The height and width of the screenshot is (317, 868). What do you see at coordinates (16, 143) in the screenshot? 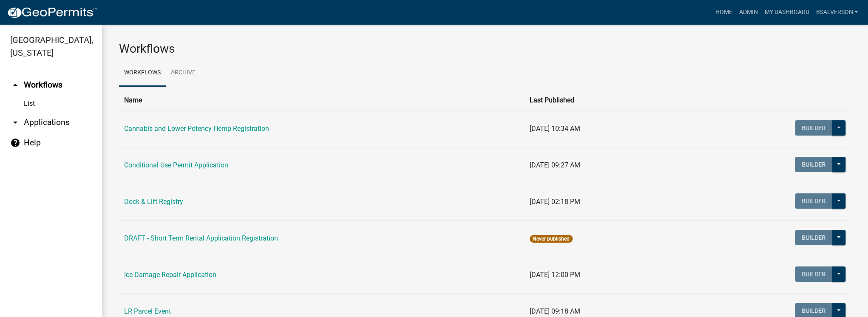
I see `i: help` at bounding box center [16, 143].